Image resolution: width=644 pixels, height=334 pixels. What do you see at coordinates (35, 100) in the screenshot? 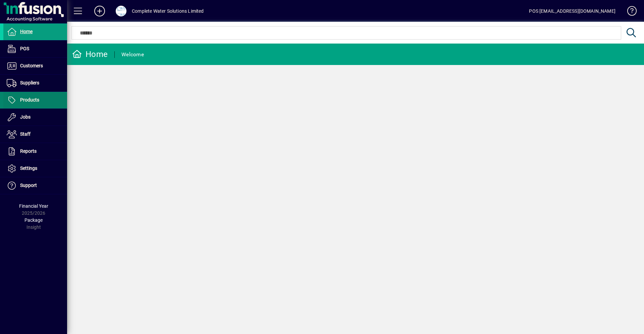
I see `a: Products` at bounding box center [35, 100].